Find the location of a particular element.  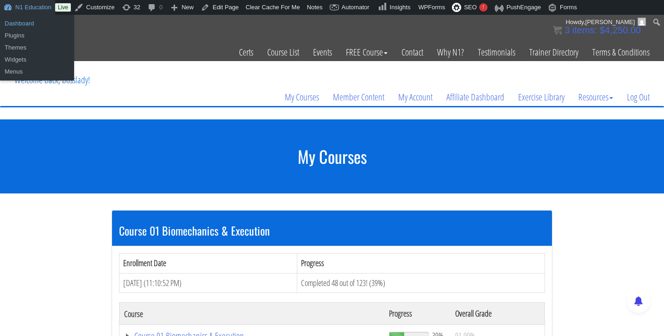

th: Course is located at coordinates (252, 314).